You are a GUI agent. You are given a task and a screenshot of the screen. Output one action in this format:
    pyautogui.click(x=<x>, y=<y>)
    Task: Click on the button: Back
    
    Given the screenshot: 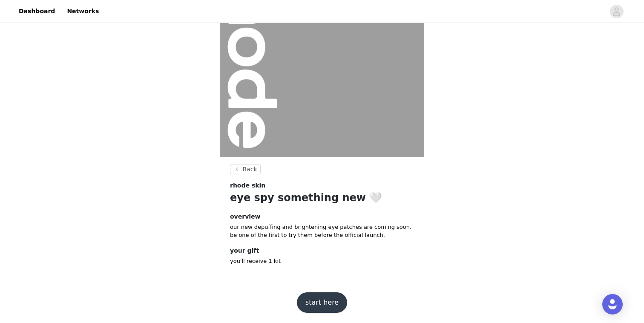 What is the action you would take?
    pyautogui.click(x=245, y=169)
    